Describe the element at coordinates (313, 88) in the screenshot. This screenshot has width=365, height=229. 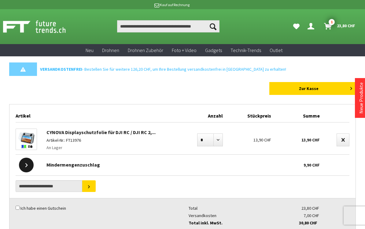
I see `a: Zur Kasse` at that location.